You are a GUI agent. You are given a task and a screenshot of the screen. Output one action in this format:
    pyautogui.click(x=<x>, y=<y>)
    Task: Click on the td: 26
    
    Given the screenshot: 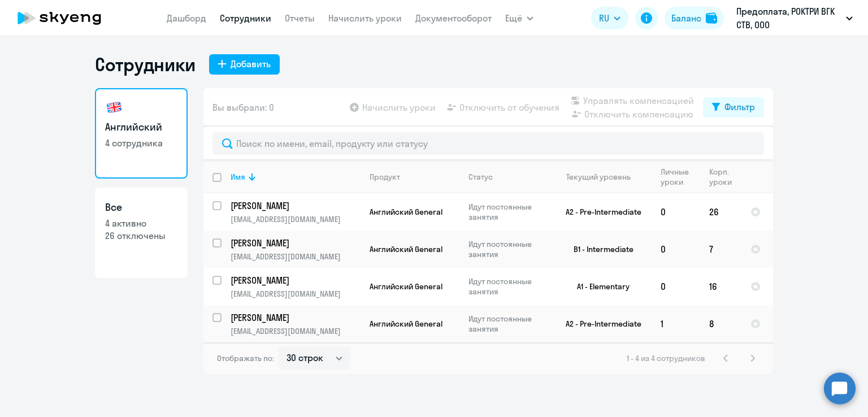 What is the action you would take?
    pyautogui.click(x=720, y=212)
    